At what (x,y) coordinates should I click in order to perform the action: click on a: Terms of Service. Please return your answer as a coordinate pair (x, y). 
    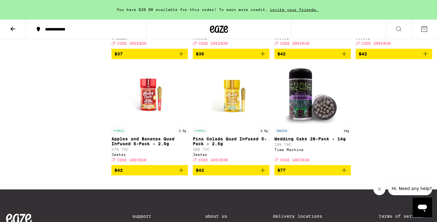
    Looking at the image, I should click on (404, 216).